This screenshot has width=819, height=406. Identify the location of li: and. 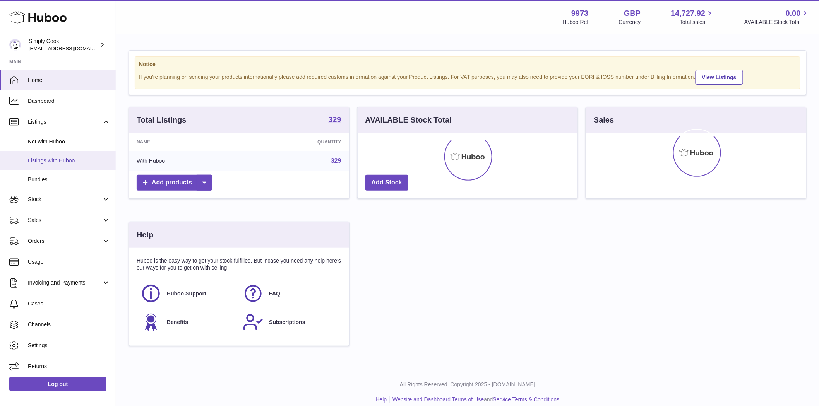
(475, 400).